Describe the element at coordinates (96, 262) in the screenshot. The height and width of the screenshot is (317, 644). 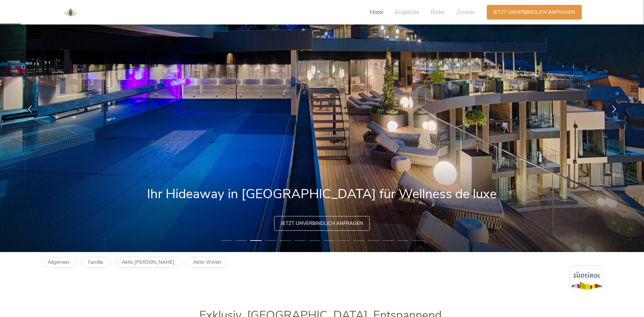
I see `a: Familie` at that location.